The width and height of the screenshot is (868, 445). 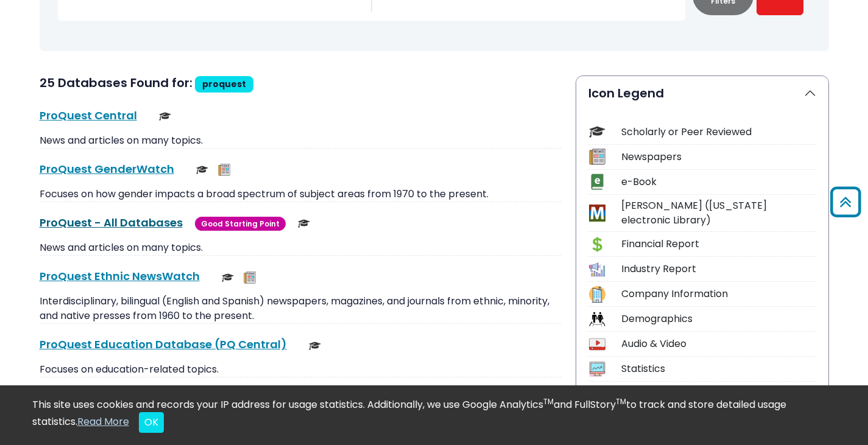 I want to click on div: Financial Report, so click(x=719, y=244).